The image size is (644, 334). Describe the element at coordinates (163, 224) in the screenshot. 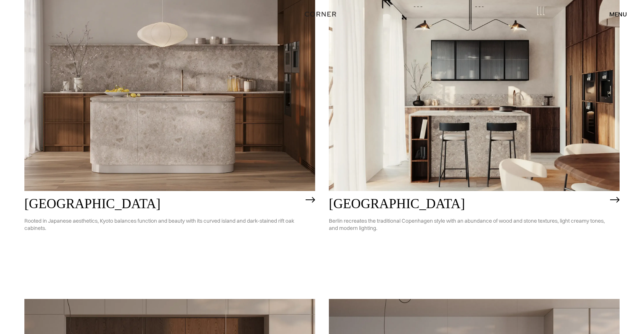

I see `p: Rooted in Japanese aesthetics, Kyoto balances function and beauty with its curved island and dark...` at that location.